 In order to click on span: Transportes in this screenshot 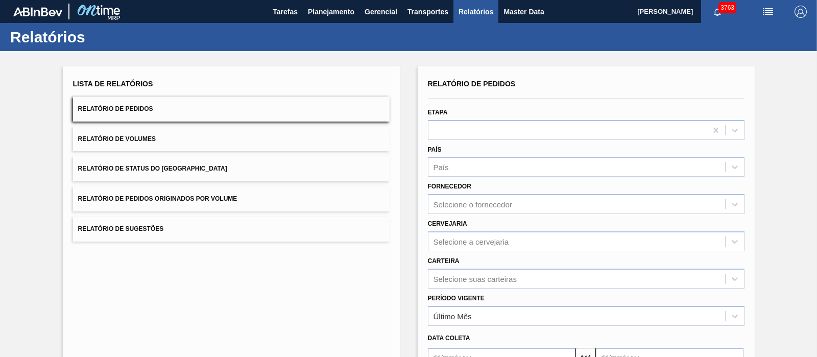, I will do `click(428, 12)`.